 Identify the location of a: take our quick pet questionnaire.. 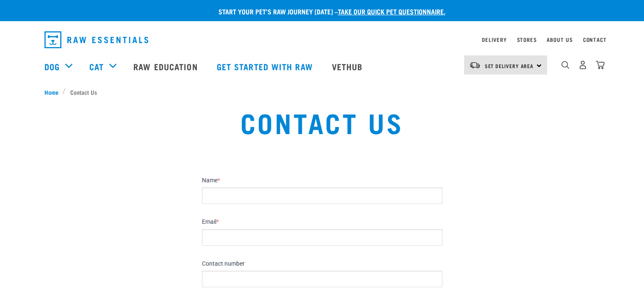
(392, 11).